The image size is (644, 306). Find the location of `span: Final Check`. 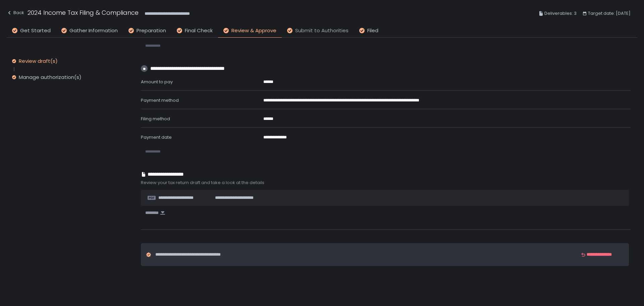

span: Final Check is located at coordinates (199, 31).